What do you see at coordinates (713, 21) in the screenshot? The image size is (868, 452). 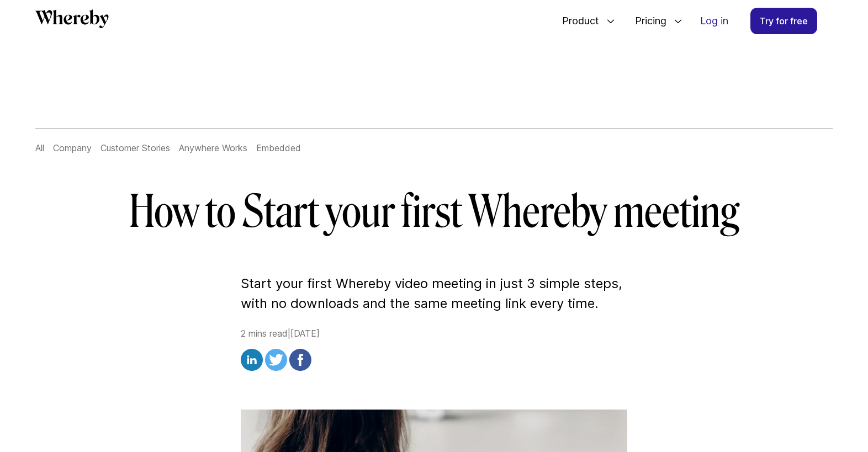 I see `a: Log in` at bounding box center [713, 21].